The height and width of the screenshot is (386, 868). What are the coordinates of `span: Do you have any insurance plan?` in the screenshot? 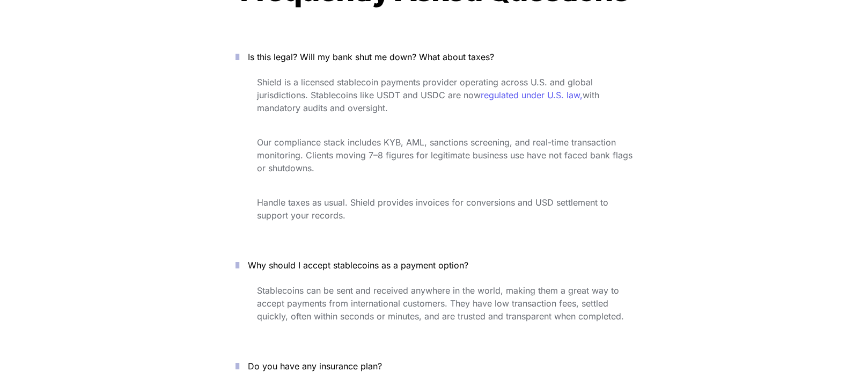 It's located at (315, 366).